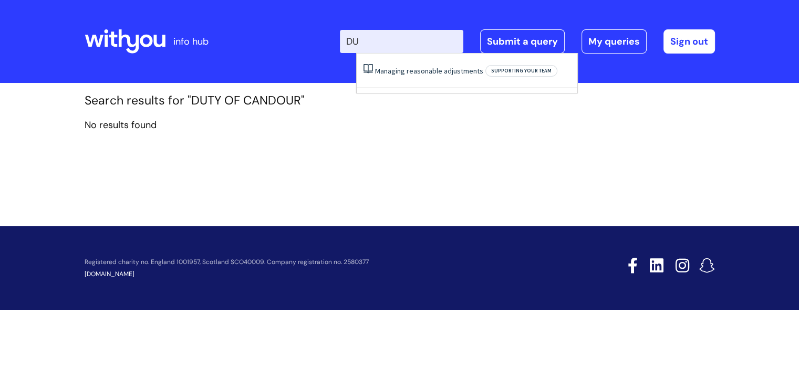 Image resolution: width=799 pixels, height=369 pixels. Describe the element at coordinates (522, 41) in the screenshot. I see `a: Submit a query` at that location.